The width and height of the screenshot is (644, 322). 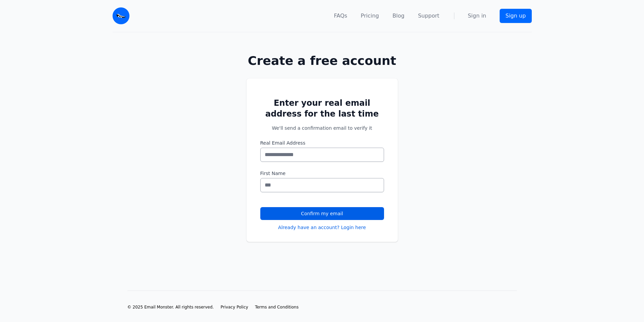 What do you see at coordinates (516, 16) in the screenshot?
I see `a: Sign up` at bounding box center [516, 16].